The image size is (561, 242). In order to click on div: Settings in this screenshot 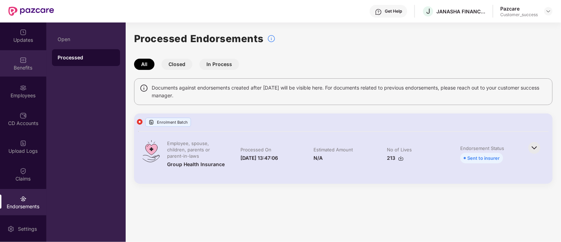, I will do `click(27, 229)`.